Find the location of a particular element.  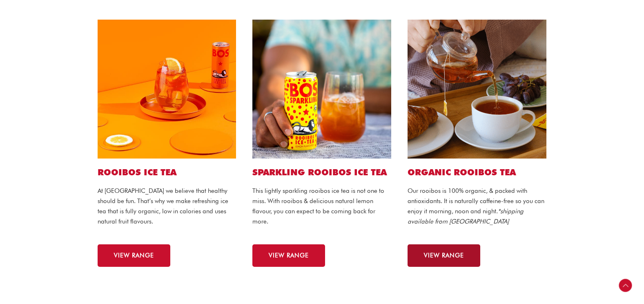

img: sparkling lemon is located at coordinates (322, 89).